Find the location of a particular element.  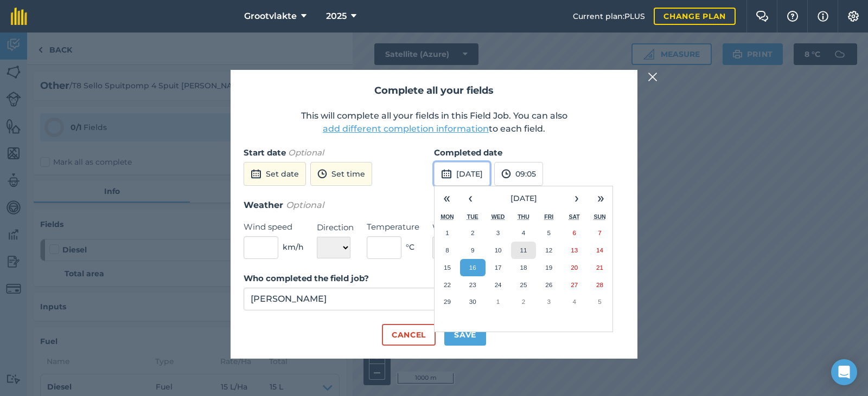

button: 9 September 2025 is located at coordinates (473, 250).